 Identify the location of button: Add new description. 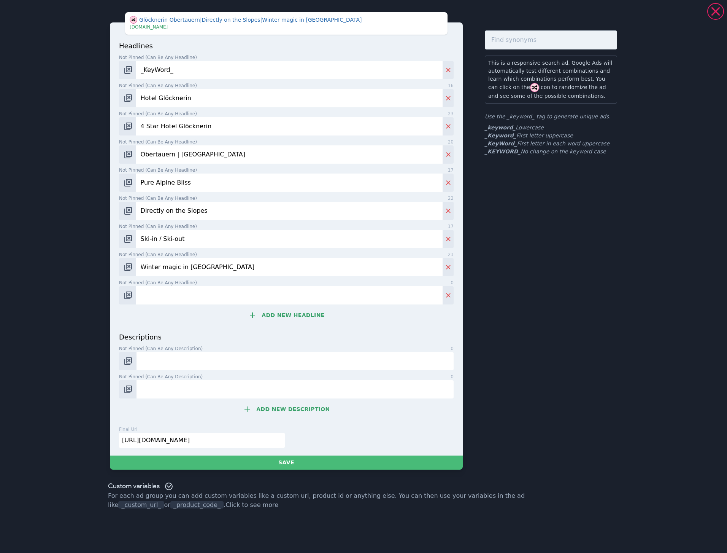
(286, 409).